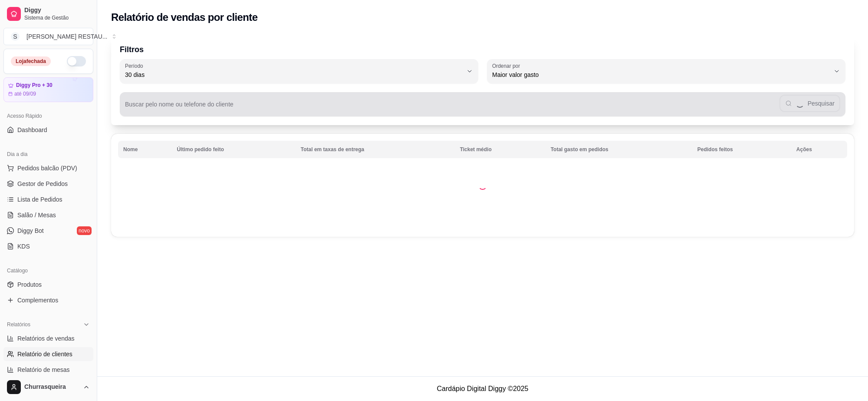  What do you see at coordinates (299, 71) in the screenshot?
I see `button: Período30 dias` at bounding box center [299, 71].